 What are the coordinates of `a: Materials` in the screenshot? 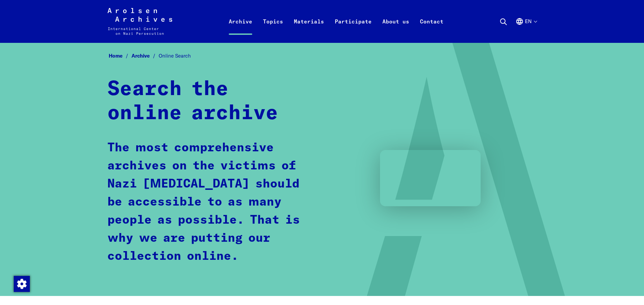 It's located at (309, 29).